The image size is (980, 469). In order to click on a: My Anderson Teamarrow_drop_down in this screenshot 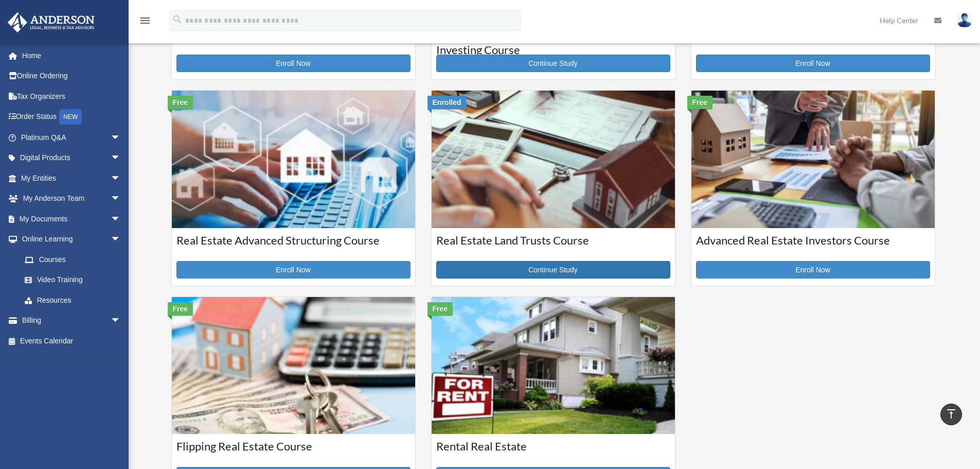, I will do `click(72, 199)`.